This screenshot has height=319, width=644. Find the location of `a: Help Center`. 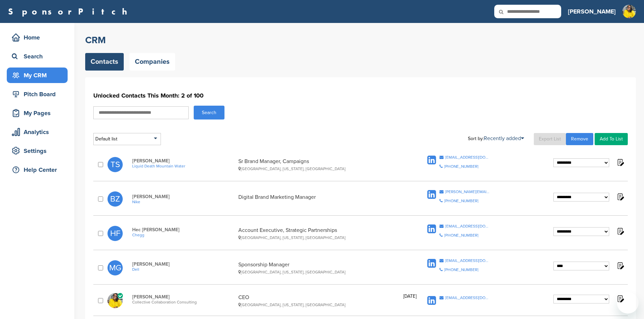

a: Help Center is located at coordinates (37, 170).